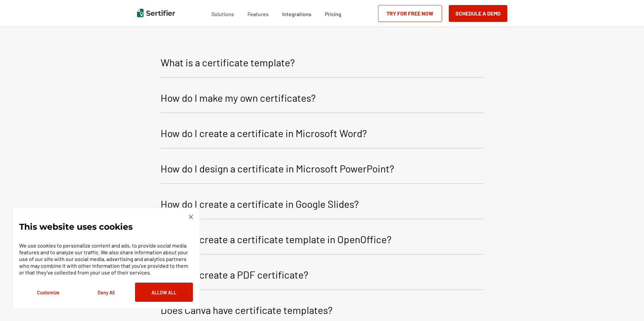  I want to click on button: How do I create a certificate in Microsoft Word?, so click(322, 134).